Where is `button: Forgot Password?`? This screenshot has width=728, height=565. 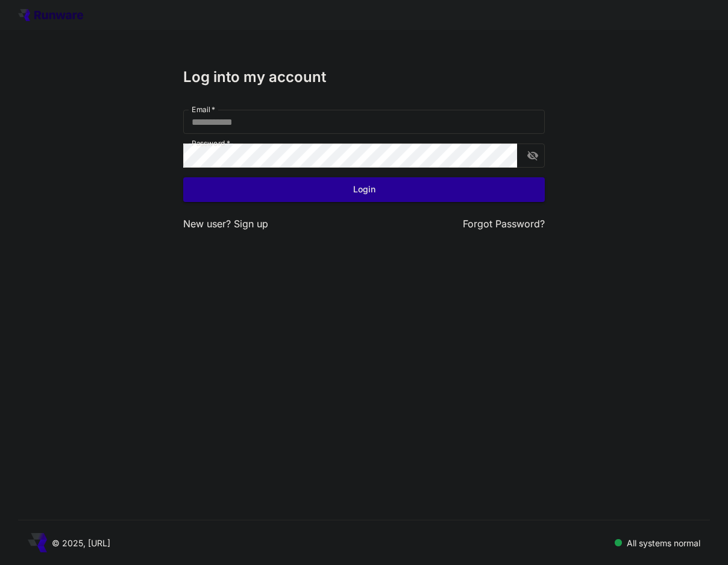
button: Forgot Password? is located at coordinates (504, 224).